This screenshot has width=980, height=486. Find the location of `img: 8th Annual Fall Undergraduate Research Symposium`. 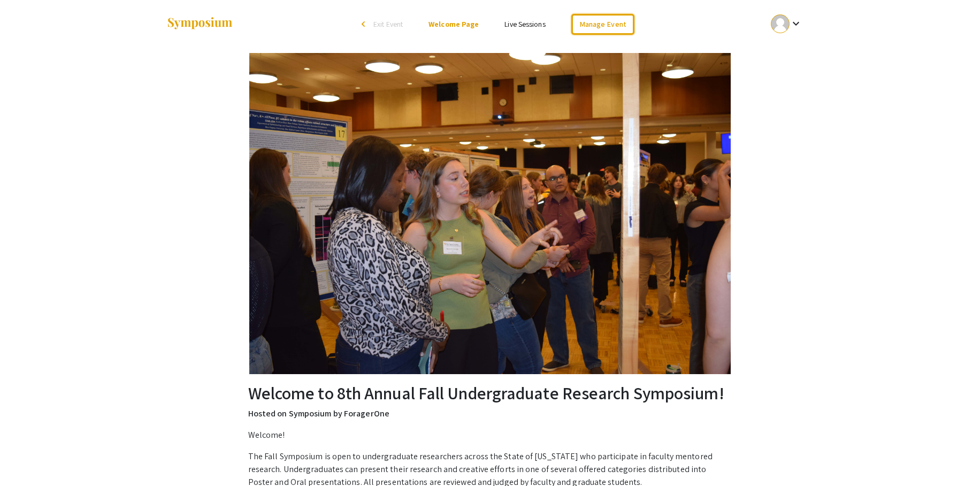

img: 8th Annual Fall Undergraduate Research Symposium is located at coordinates (490, 213).